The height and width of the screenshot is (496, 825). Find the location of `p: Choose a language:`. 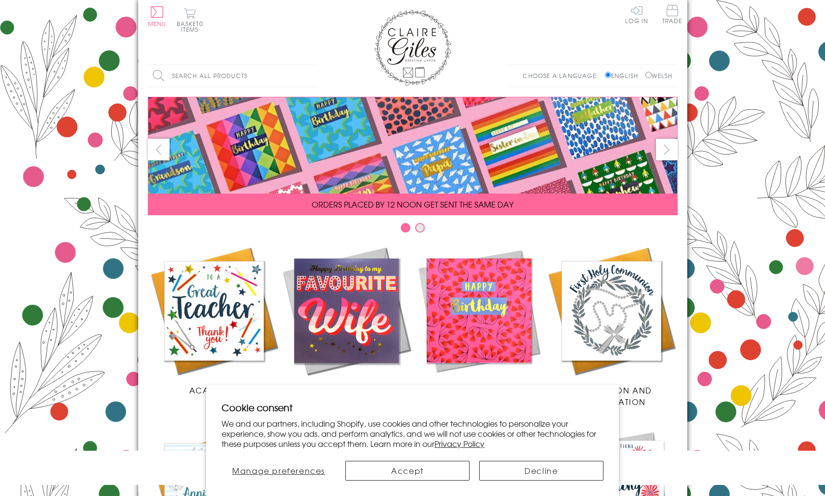

p: Choose a language: is located at coordinates (563, 76).